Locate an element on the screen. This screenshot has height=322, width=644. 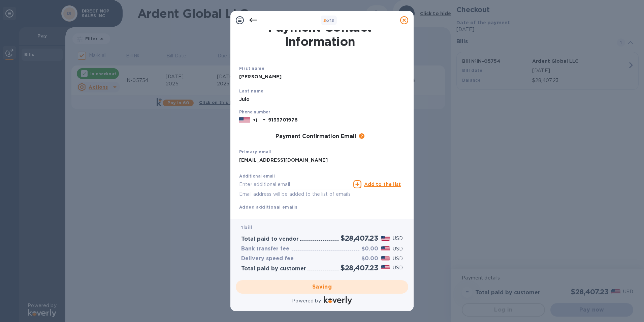
p: +1 is located at coordinates (255, 120).